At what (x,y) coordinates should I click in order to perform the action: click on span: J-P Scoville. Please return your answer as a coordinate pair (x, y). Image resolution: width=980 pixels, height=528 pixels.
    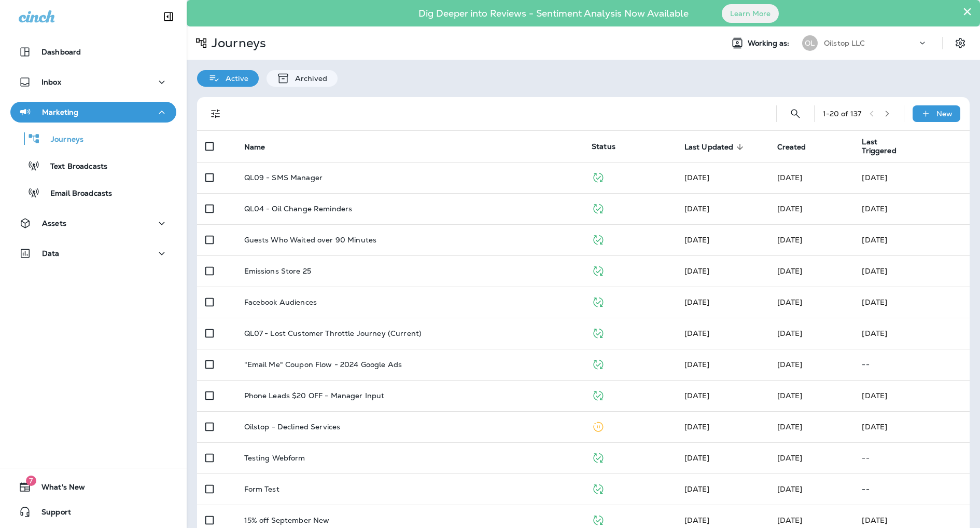
    Looking at the image, I should click on (790, 427).